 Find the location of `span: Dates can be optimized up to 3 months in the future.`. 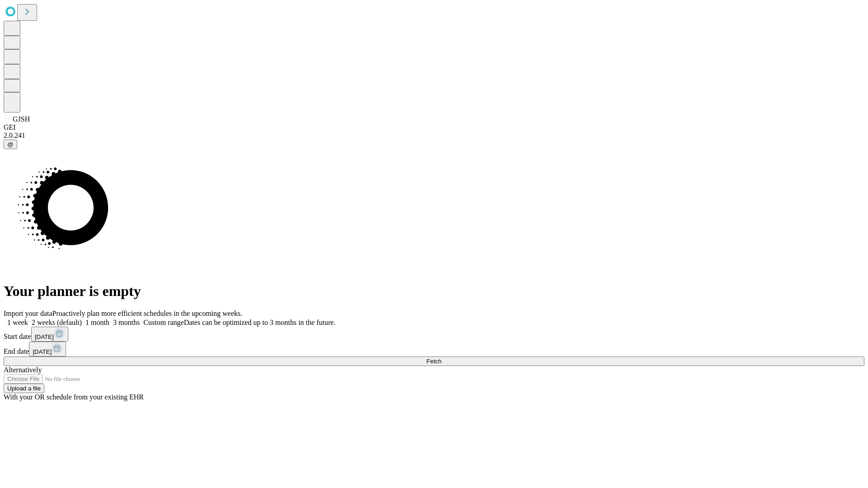

span: Dates can be optimized up to 3 months in the future. is located at coordinates (259, 322).